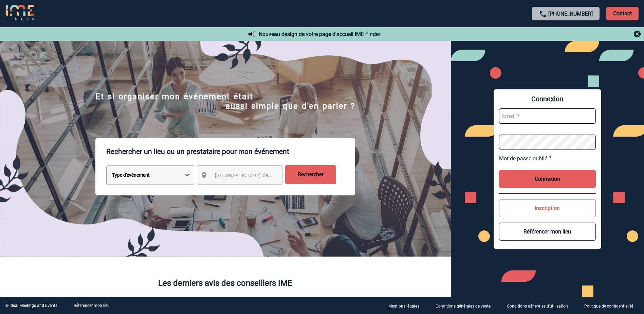  Describe the element at coordinates (403, 306) in the screenshot. I see `p: Mentions légales` at that location.